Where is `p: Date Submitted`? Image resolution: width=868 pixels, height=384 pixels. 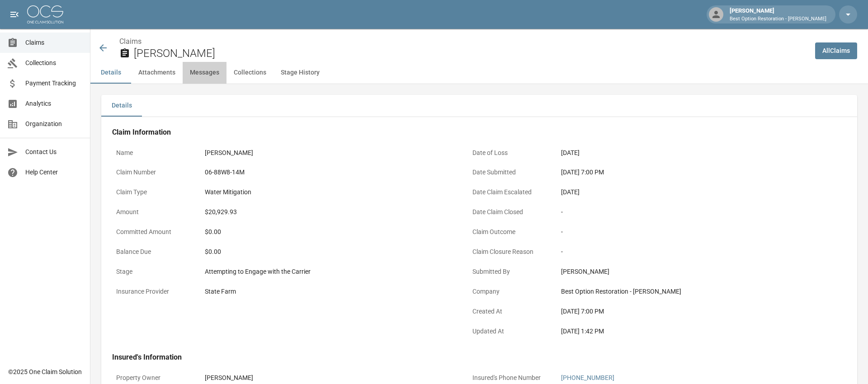
p: Date Submitted is located at coordinates (509, 172).